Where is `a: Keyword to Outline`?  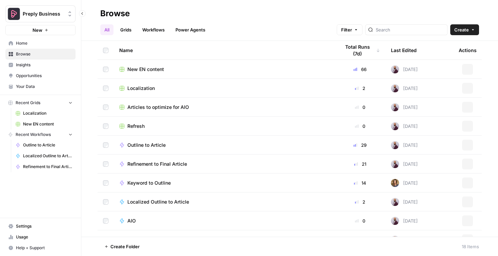
a: Keyword to Outline is located at coordinates (224, 183).